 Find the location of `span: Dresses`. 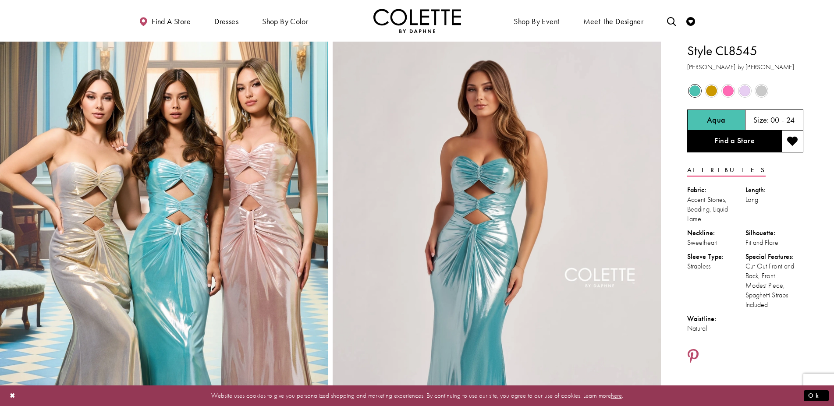

span: Dresses is located at coordinates (226, 21).